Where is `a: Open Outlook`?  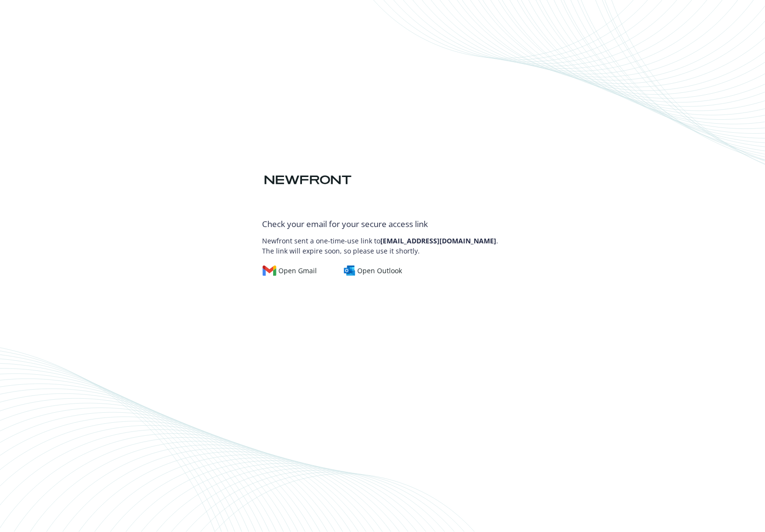
a: Open Outlook is located at coordinates (377, 270).